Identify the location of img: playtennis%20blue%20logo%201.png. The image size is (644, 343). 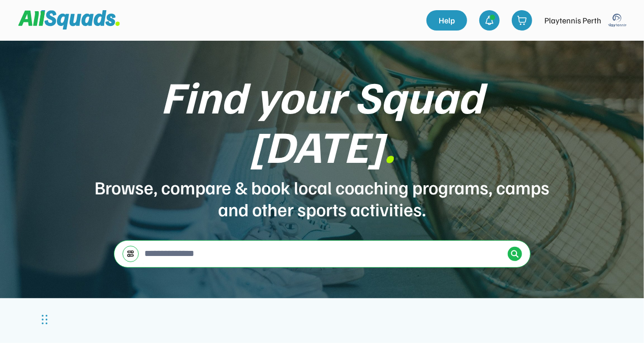
(617, 20).